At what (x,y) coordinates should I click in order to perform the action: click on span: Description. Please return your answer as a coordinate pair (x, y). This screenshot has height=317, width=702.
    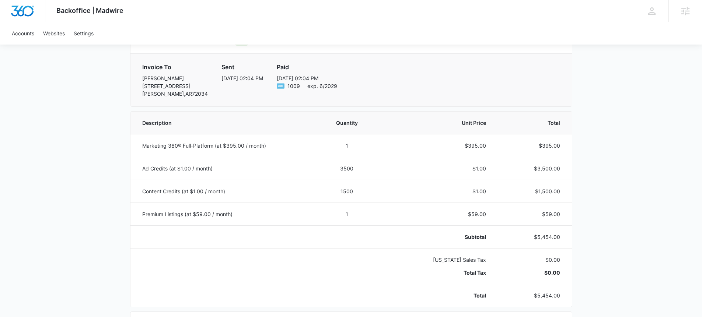
    Looking at the image, I should click on (224, 123).